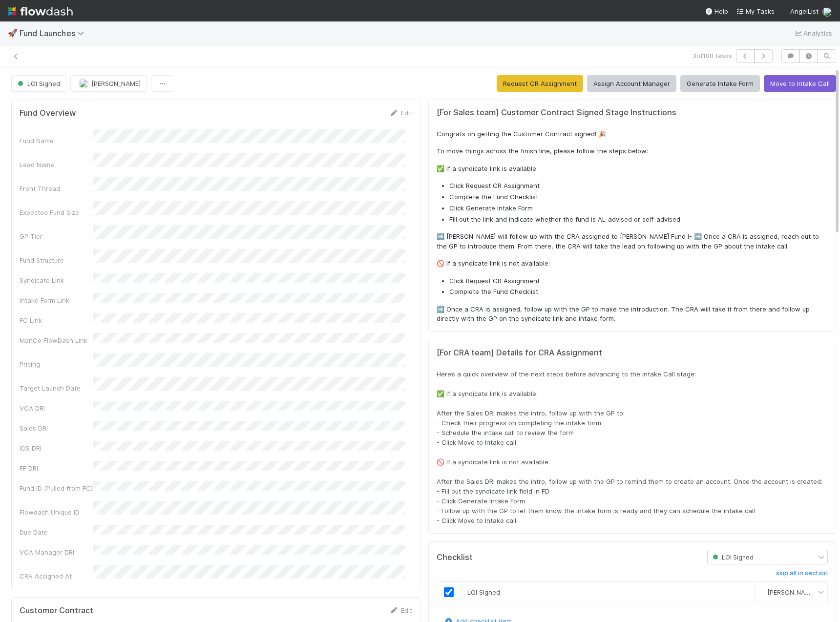  Describe the element at coordinates (804, 12) in the screenshot. I see `span: AngelList` at that location.